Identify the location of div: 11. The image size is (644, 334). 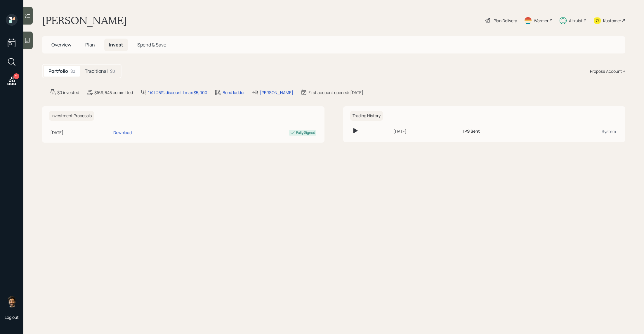
(16, 76).